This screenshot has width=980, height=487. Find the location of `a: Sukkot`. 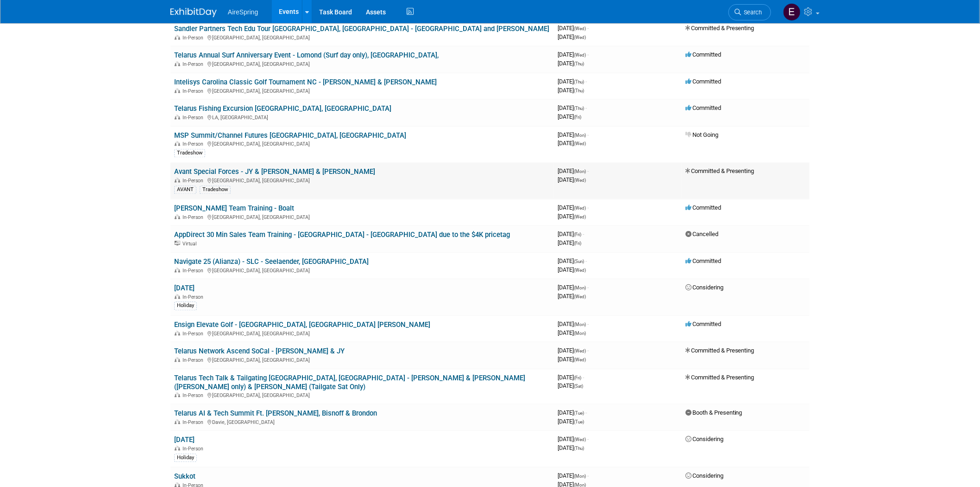

a: Sukkot is located at coordinates (184, 476).